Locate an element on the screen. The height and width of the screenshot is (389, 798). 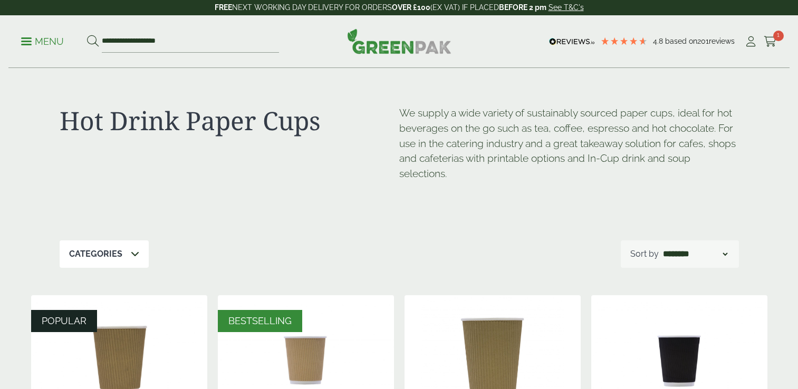
i: Cart is located at coordinates (770, 42).